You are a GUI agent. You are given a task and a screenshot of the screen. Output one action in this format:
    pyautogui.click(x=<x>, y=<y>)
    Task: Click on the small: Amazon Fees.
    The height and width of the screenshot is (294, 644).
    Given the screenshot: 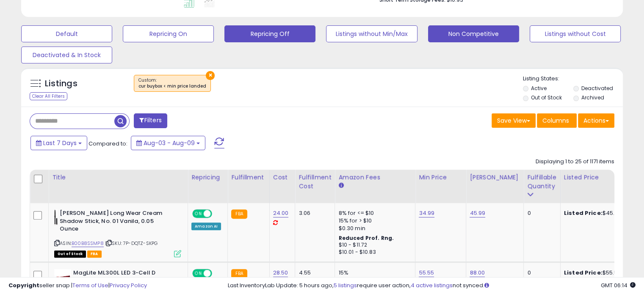 What is the action you would take?
    pyautogui.click(x=341, y=186)
    